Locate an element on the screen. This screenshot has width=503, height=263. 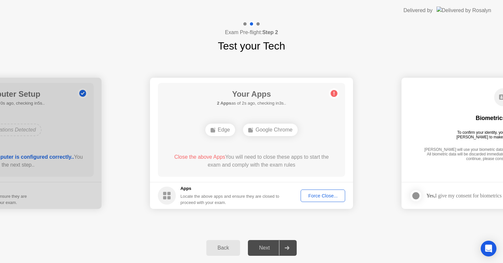
div: Next is located at coordinates (264, 247).